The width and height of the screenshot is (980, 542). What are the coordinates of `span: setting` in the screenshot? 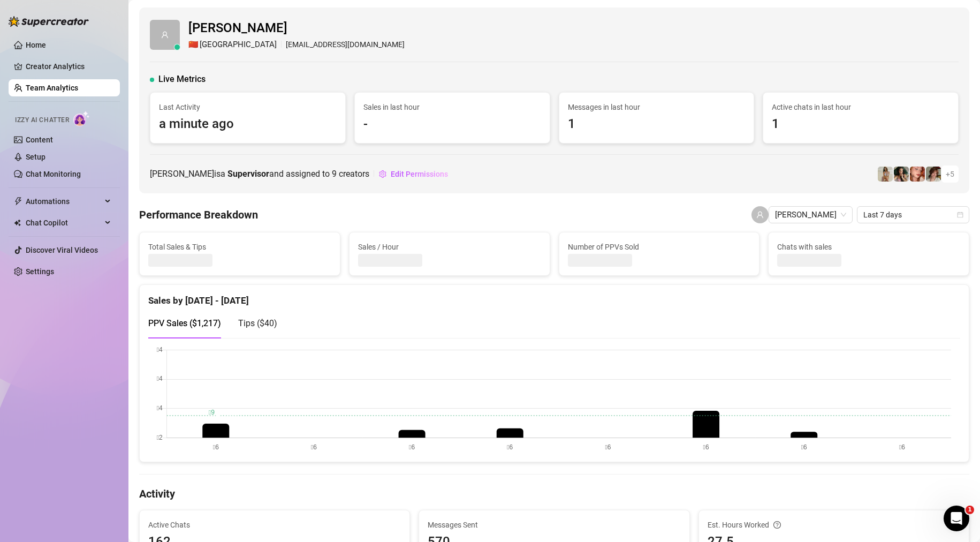 It's located at (382, 174).